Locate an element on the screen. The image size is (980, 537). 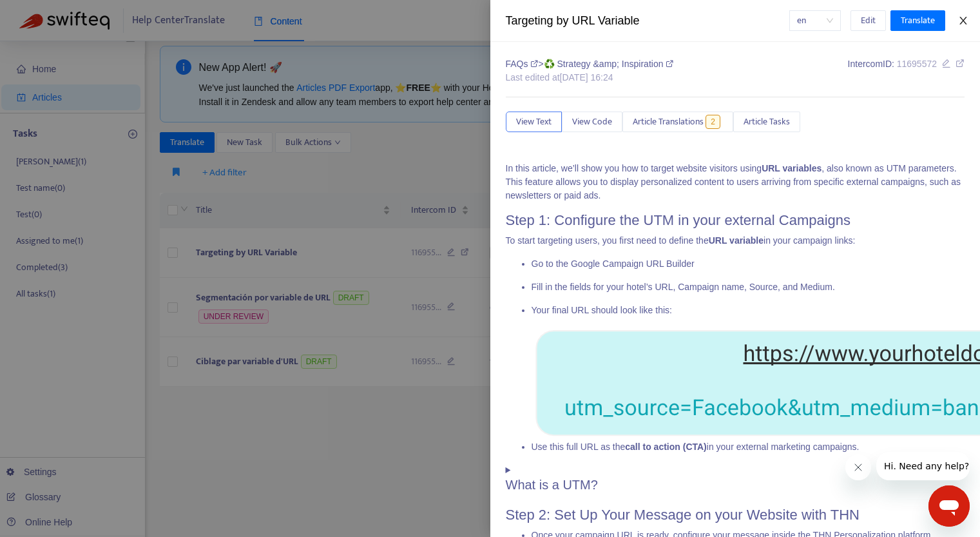
button: Article Translations2 is located at coordinates (678, 122).